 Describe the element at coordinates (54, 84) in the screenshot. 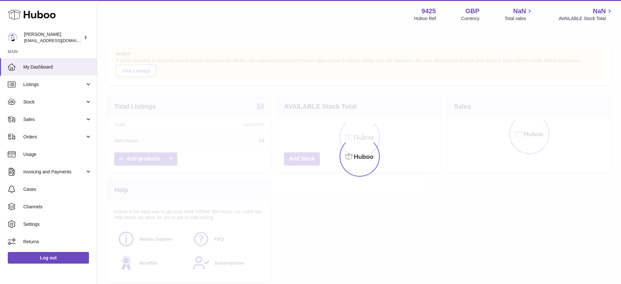

I see `span: Listings` at that location.